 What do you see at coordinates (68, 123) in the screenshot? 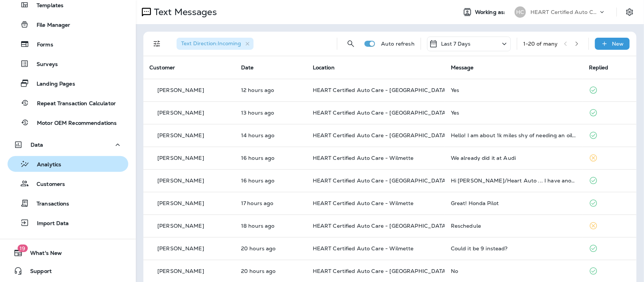
I see `button: Motor OEM Recommendations` at bounding box center [68, 123].